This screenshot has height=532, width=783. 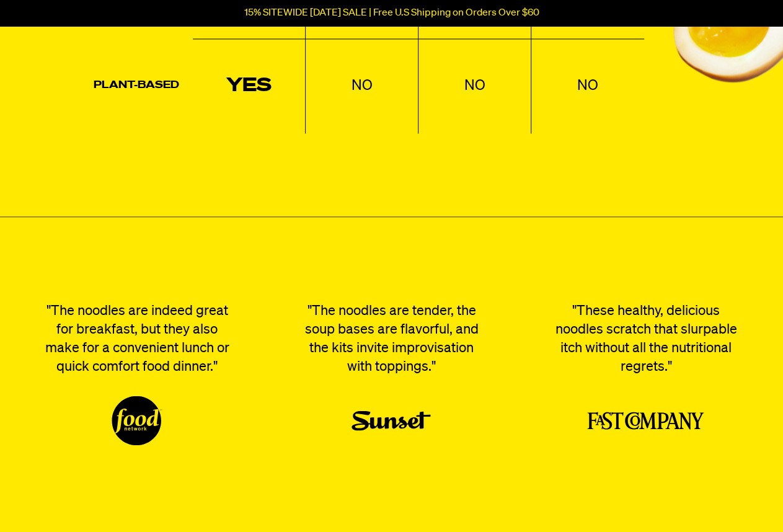 I want to click on th: Plant-based, so click(x=136, y=85).